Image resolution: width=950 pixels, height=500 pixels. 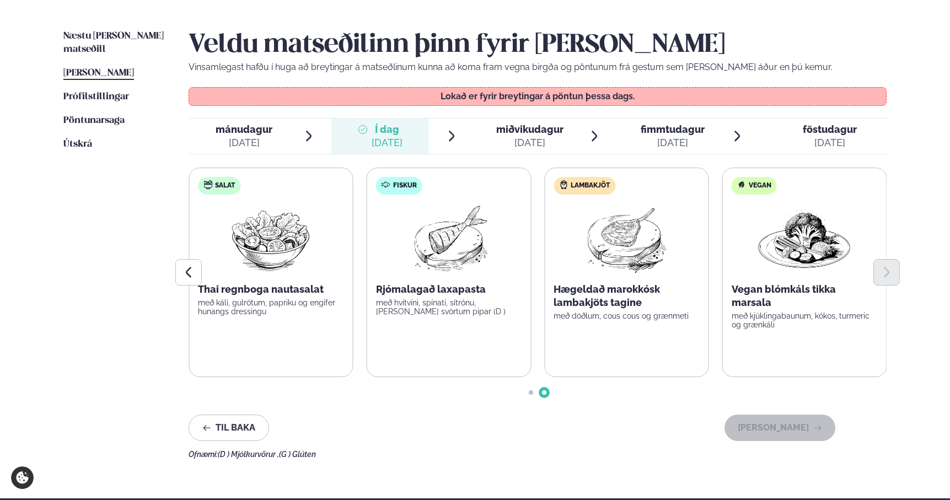 What do you see at coordinates (673, 129) in the screenshot?
I see `span: fimmtudagur` at bounding box center [673, 129].